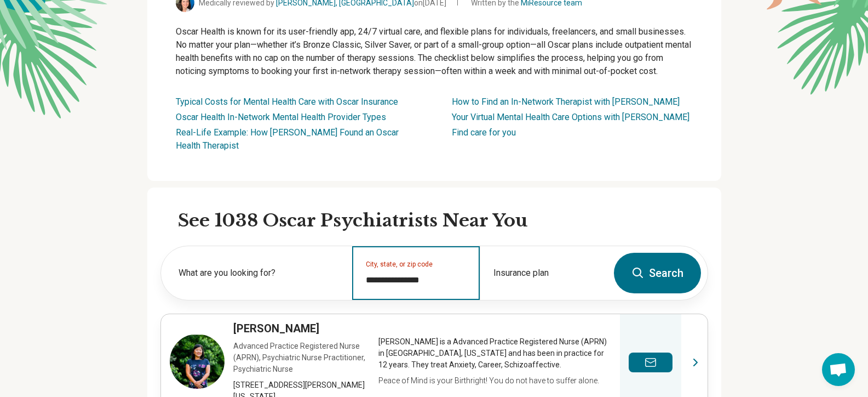 The height and width of the screenshot is (397, 868). I want to click on button: Send a message, so click(651, 363).